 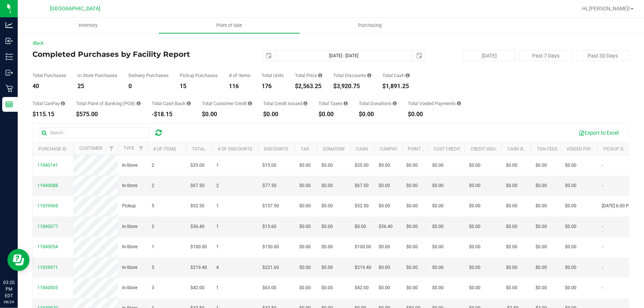 What do you see at coordinates (89, 26) in the screenshot?
I see `a: Inventory` at bounding box center [89, 26].